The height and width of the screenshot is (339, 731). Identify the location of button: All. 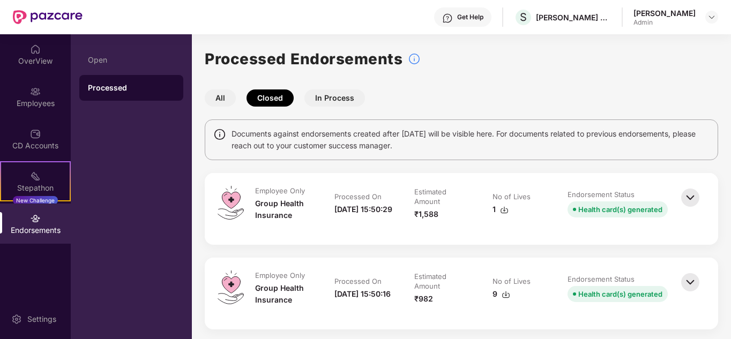
(220, 98).